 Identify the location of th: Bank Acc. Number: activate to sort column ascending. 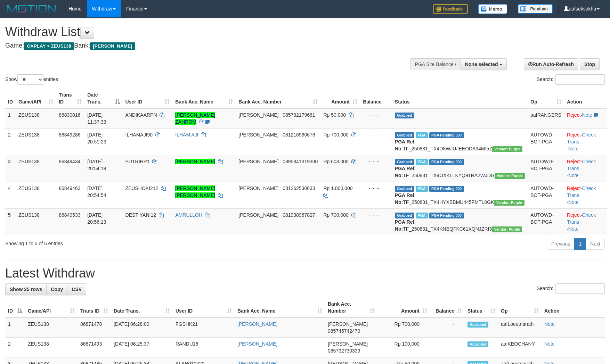
(278, 98).